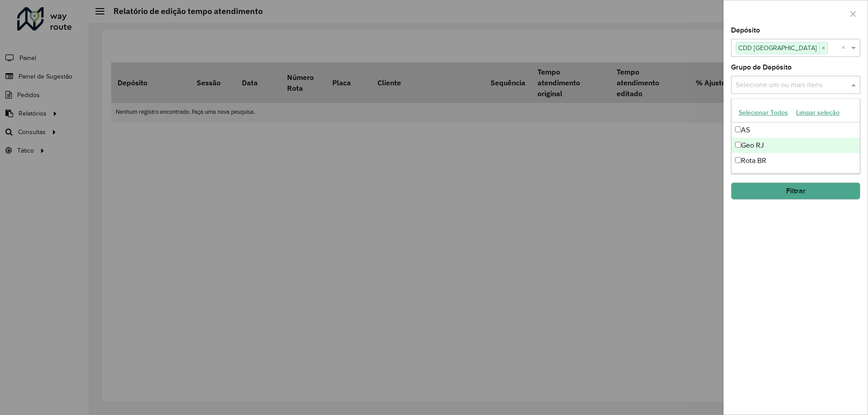 The height and width of the screenshot is (415, 868). I want to click on div: Rota BR, so click(796, 161).